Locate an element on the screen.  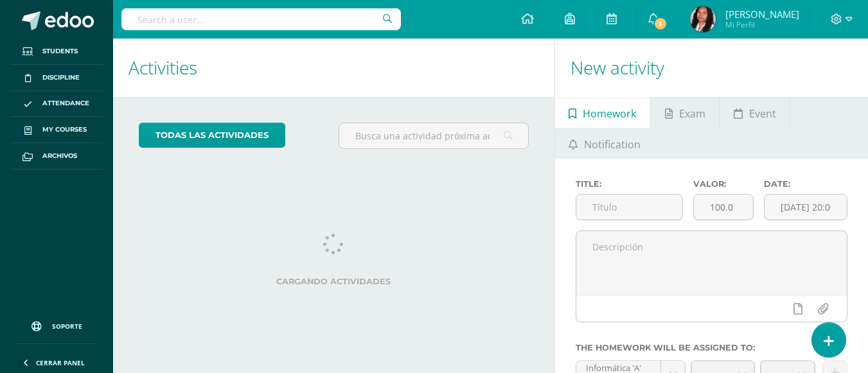
a: My courses is located at coordinates (57, 129).